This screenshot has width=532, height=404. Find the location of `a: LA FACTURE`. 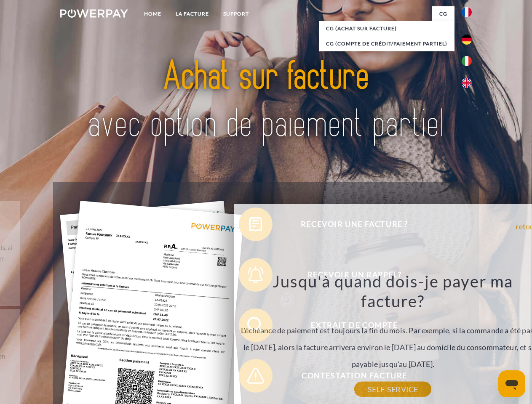

a: LA FACTURE is located at coordinates (192, 14).